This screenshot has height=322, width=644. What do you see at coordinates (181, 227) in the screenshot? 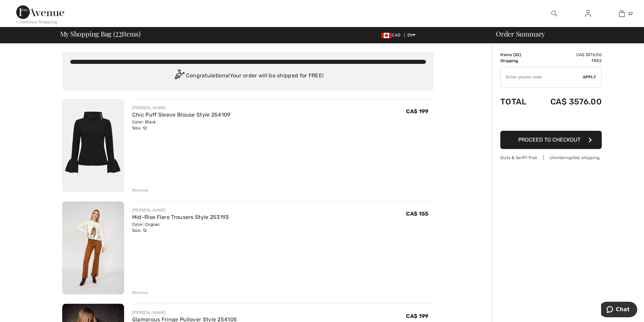
I see `div: Color: Cognac Size: 12` at bounding box center [181, 227].